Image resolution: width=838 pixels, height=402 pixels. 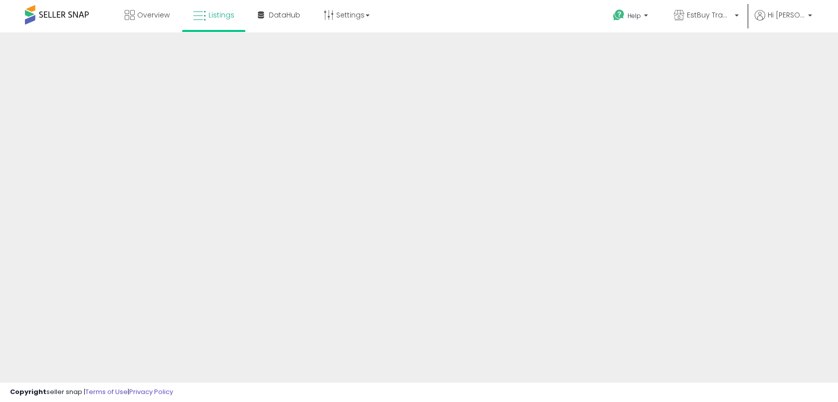 I want to click on span: Help, so click(x=634, y=15).